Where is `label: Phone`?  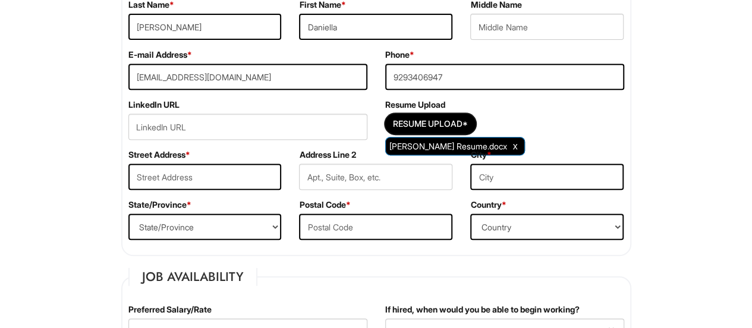
label: Phone is located at coordinates (400, 55).